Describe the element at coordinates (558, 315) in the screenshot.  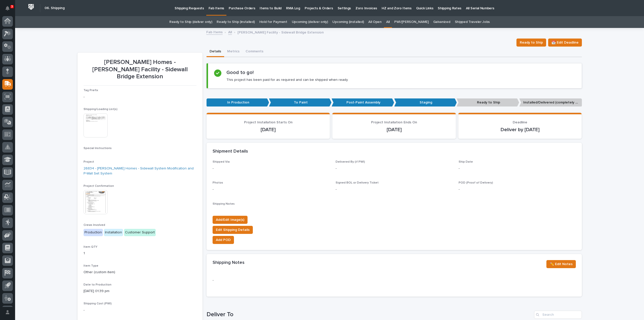
I see `div: Search` at that location.